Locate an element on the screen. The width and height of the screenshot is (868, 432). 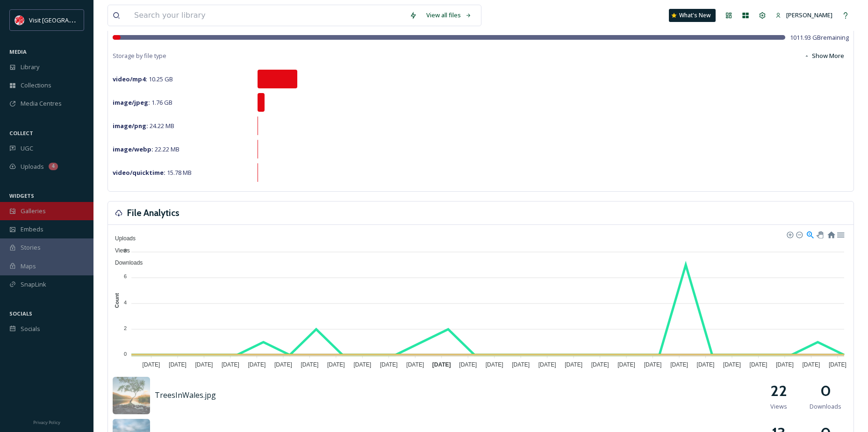
span: Media Centres is located at coordinates (41, 104).